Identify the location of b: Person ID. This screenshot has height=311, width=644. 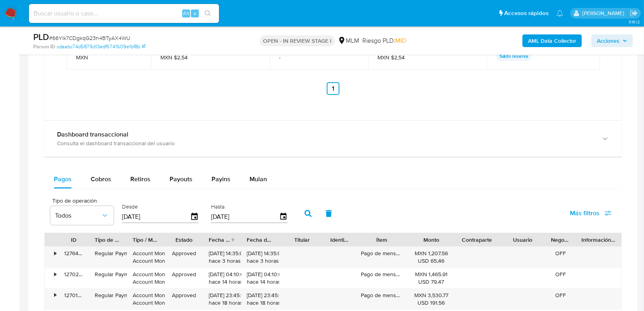
(44, 47).